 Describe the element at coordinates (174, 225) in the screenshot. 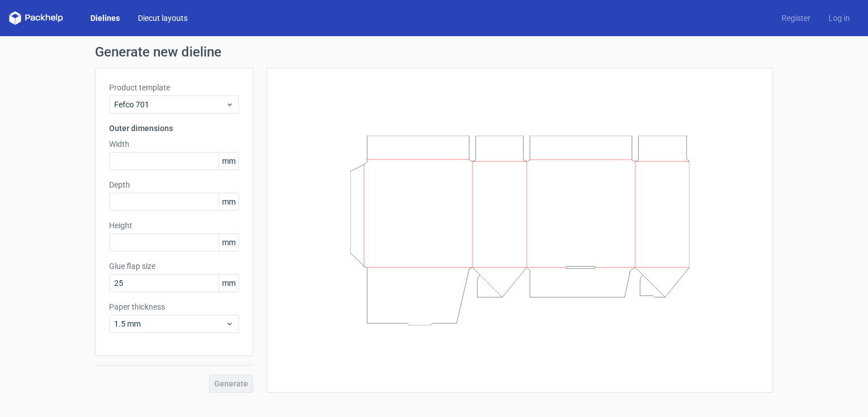

I see `label: Height` at that location.